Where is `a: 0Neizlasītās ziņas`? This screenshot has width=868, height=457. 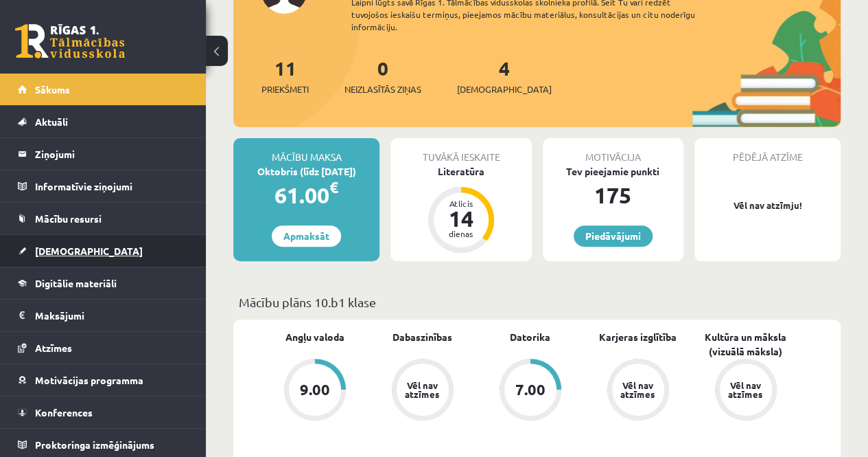
a: 0Neizlasītās ziņas is located at coordinates (383, 75).